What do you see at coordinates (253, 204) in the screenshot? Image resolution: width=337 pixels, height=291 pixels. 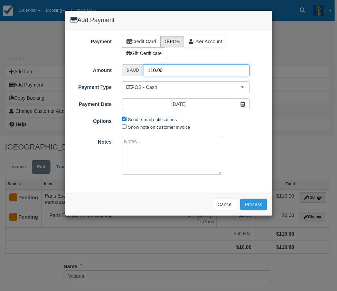 I see `button: Process` at bounding box center [253, 204].